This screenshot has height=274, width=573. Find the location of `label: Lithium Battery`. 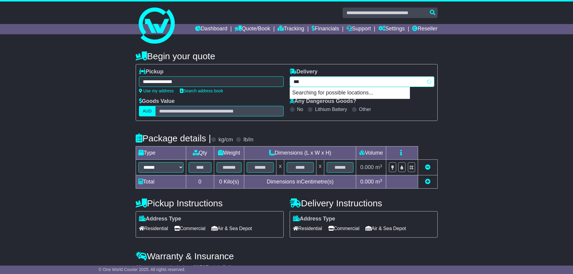

label: Lithium Battery is located at coordinates (331, 109).